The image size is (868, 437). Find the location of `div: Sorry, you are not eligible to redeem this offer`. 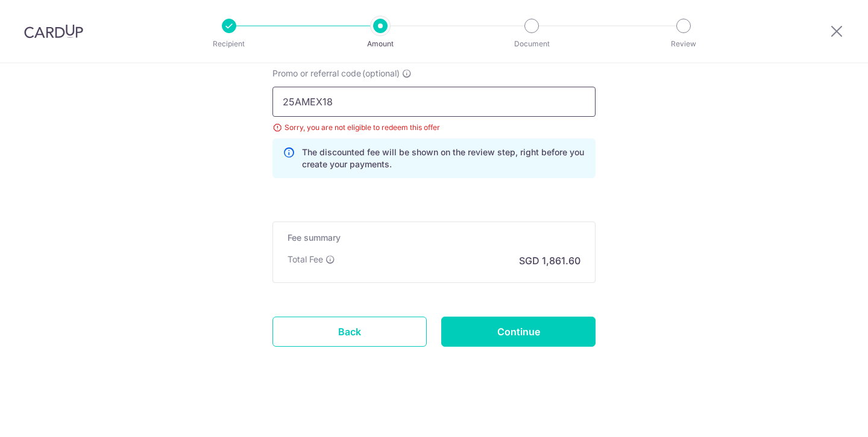

div: Sorry, you are not eligible to redeem this offer is located at coordinates (434, 128).